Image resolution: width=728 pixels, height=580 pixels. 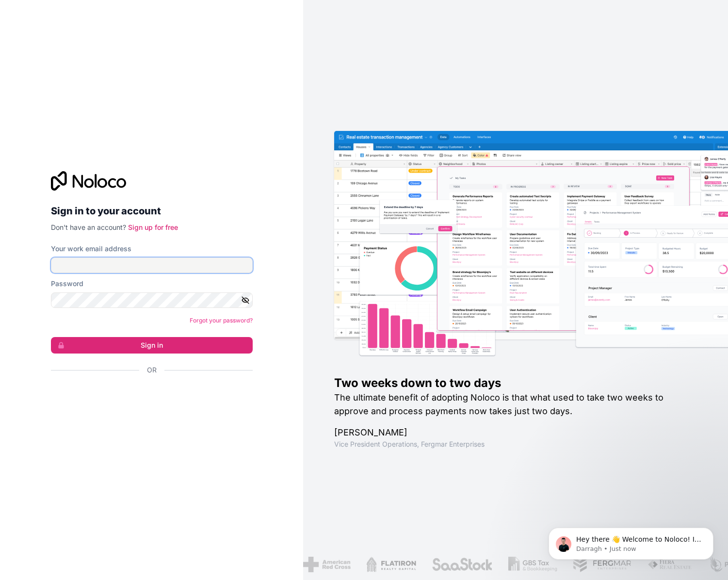 I want to click on button: Sign in, so click(x=152, y=345).